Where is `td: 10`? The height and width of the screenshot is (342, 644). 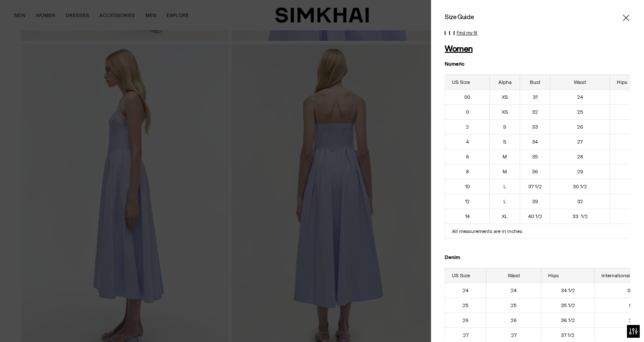 td: 10 is located at coordinates (467, 186).